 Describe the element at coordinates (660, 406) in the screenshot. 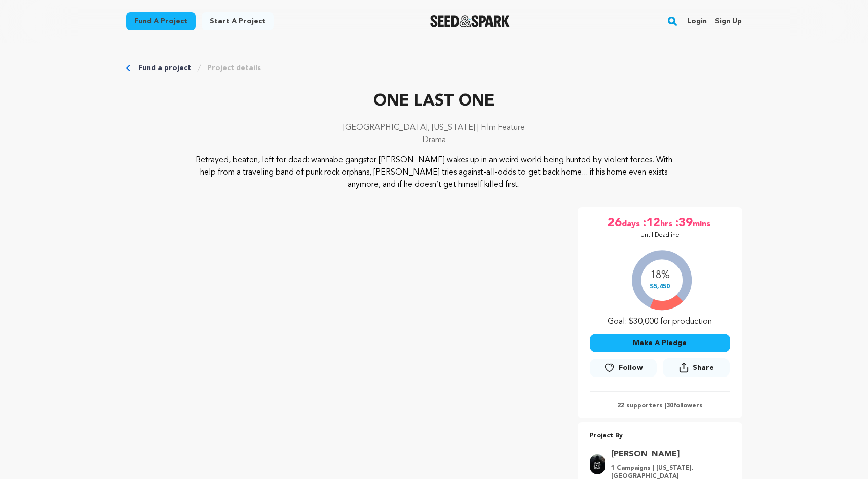

I see `p: 22 supporters | followers` at that location.